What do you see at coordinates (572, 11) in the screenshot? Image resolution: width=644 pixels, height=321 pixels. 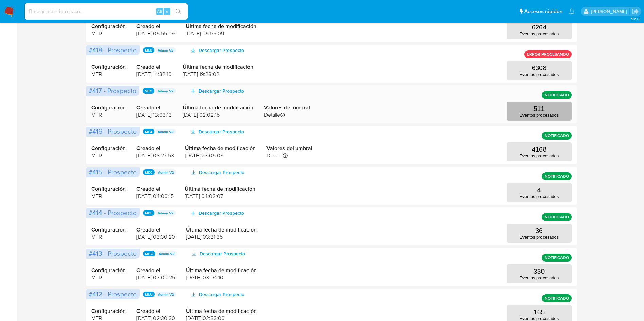 I see `a: Notificaciones` at bounding box center [572, 11].